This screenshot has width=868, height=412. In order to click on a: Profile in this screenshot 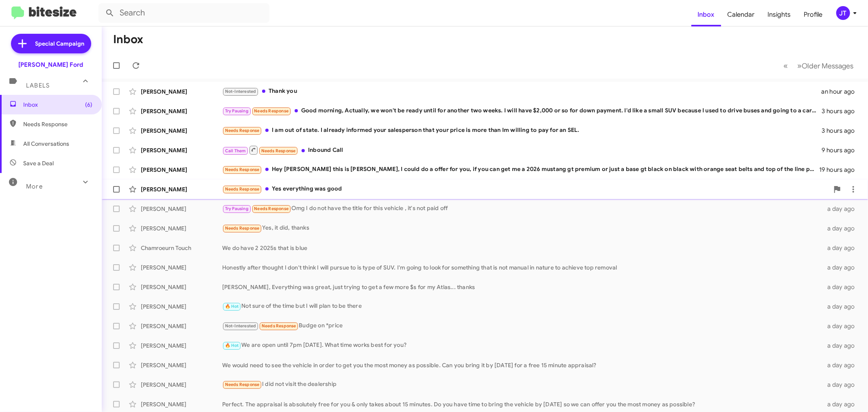, I will do `click(813, 15)`.